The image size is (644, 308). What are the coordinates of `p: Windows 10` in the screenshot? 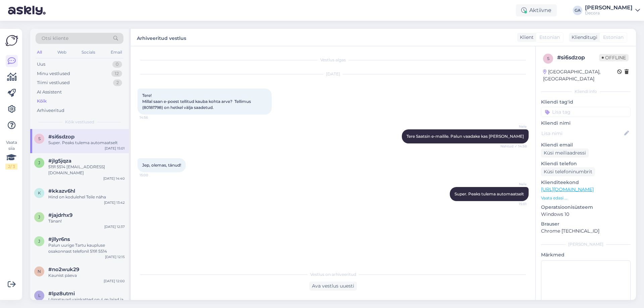 It's located at (585, 214).